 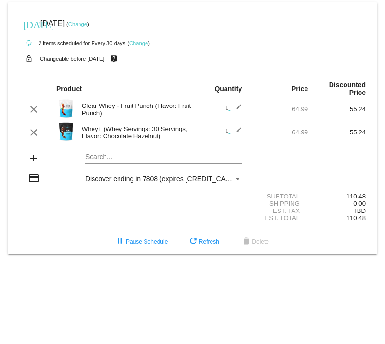 What do you see at coordinates (34, 178) in the screenshot?
I see `mat-icon: credit_card` at bounding box center [34, 178].